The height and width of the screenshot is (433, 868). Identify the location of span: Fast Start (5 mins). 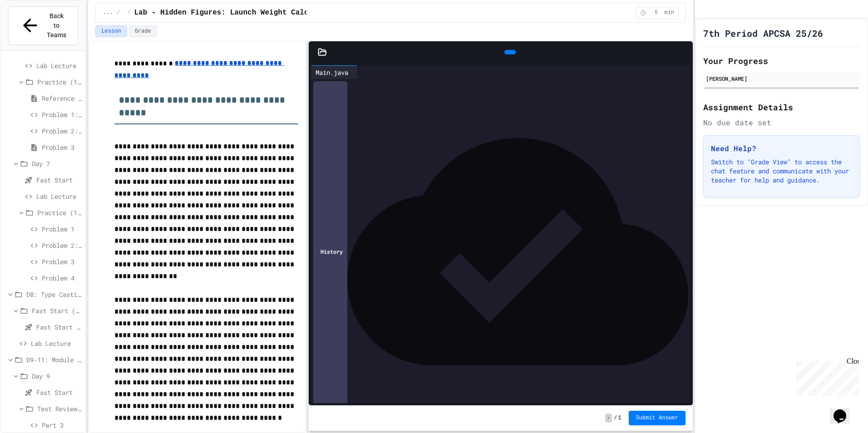
(57, 310).